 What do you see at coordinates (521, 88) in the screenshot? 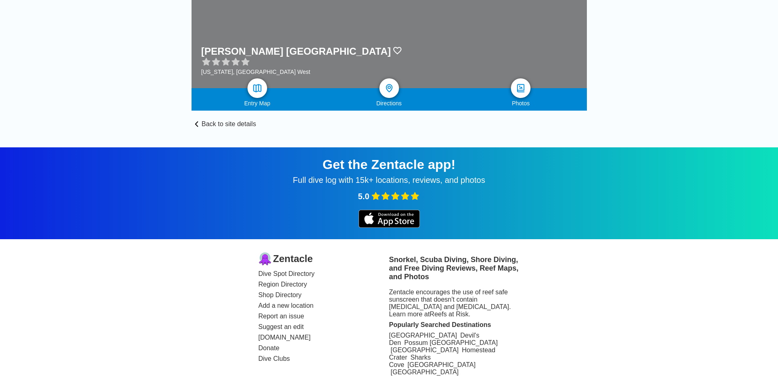
I see `img: photos` at bounding box center [521, 88].